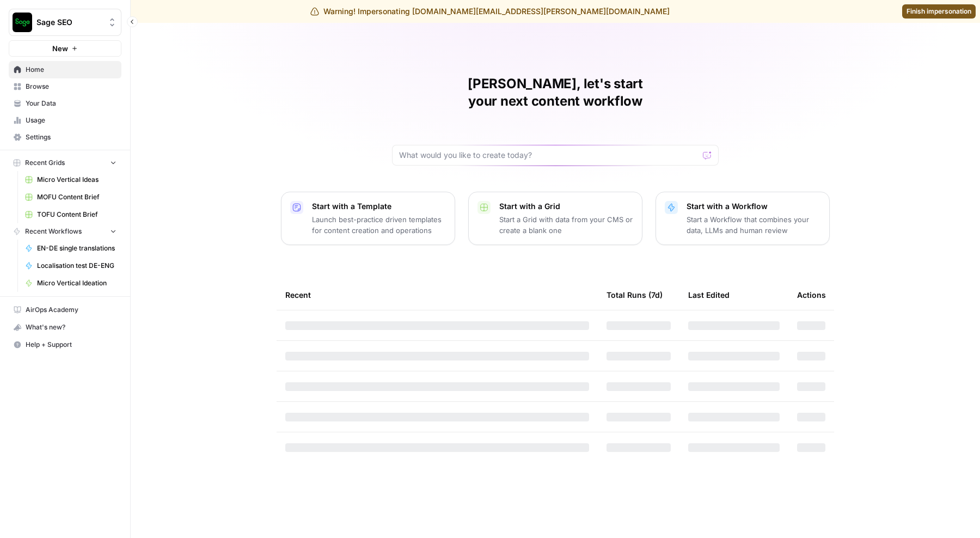  Describe the element at coordinates (71, 103) in the screenshot. I see `span: Your Data` at that location.